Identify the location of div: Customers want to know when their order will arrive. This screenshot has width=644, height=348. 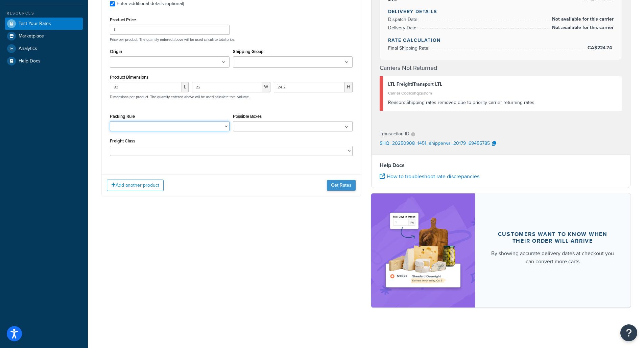
(553, 238).